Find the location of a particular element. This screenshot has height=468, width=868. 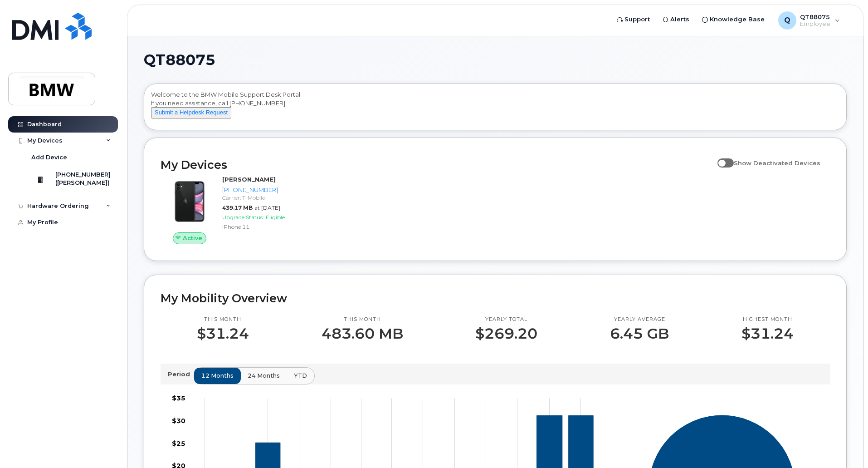

p: $269.20 is located at coordinates (506, 333).